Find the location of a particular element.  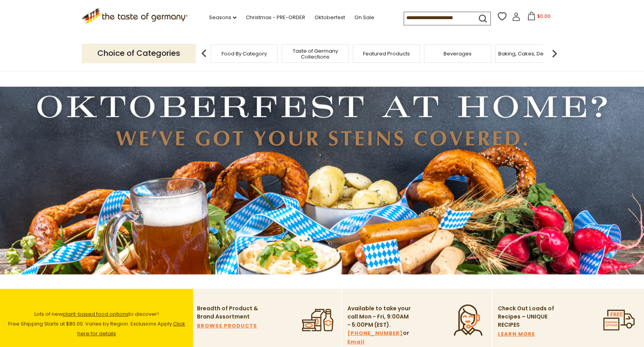

img: next arrow is located at coordinates (555, 53).